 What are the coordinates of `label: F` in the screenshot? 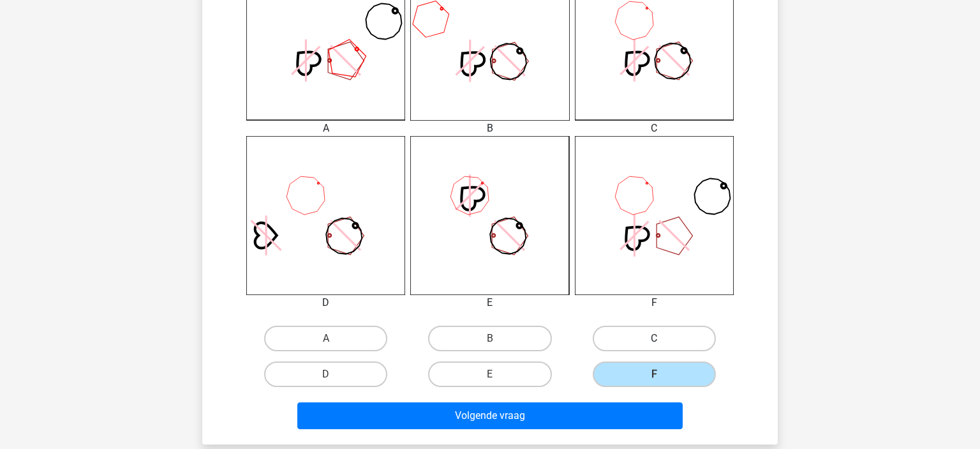 It's located at (654, 374).